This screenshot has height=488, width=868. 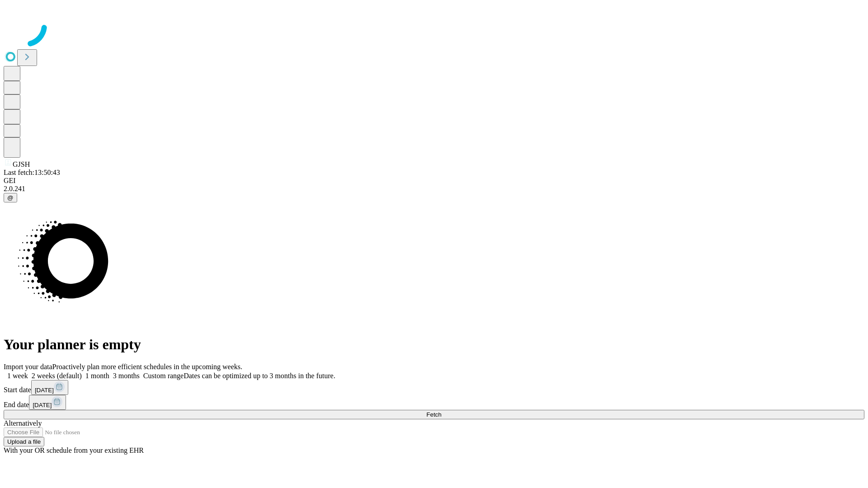 What do you see at coordinates (24, 441) in the screenshot?
I see `button: Upload a file` at bounding box center [24, 441].